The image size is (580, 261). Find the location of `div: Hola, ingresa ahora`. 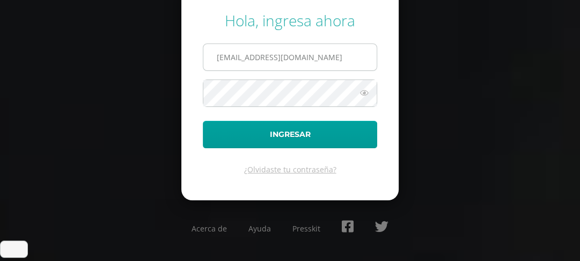

div: Hola, ingresa ahora is located at coordinates (290, 20).